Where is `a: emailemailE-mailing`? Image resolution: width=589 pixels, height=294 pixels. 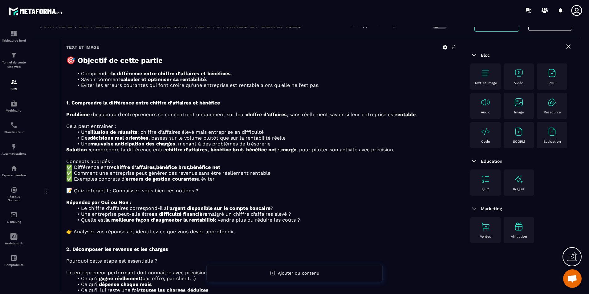 a: emailemailE-mailing is located at coordinates (14, 217).